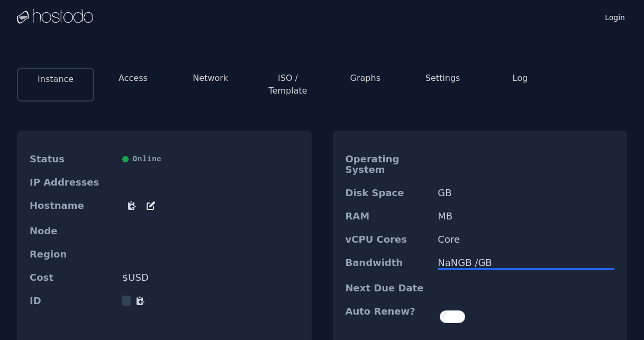 This screenshot has height=340, width=644. I want to click on button: Access, so click(133, 78).